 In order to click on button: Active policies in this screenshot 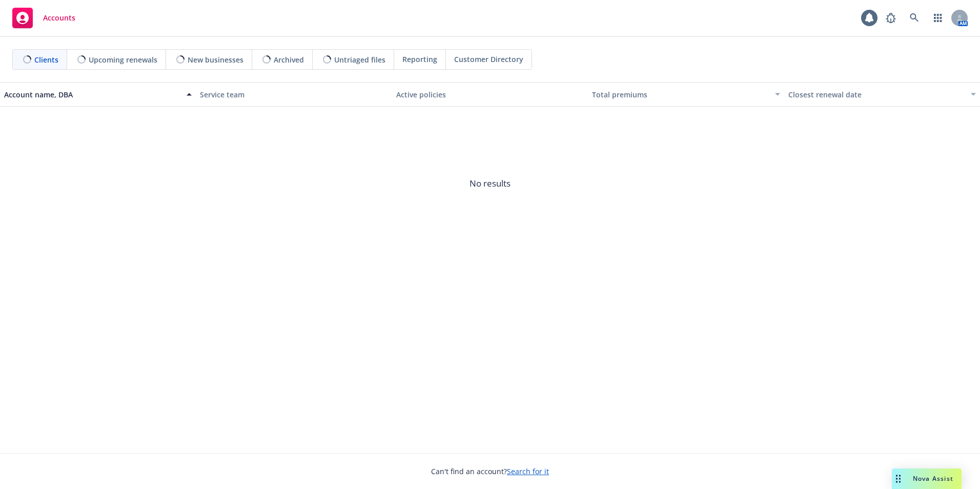, I will do `click(490, 94)`.